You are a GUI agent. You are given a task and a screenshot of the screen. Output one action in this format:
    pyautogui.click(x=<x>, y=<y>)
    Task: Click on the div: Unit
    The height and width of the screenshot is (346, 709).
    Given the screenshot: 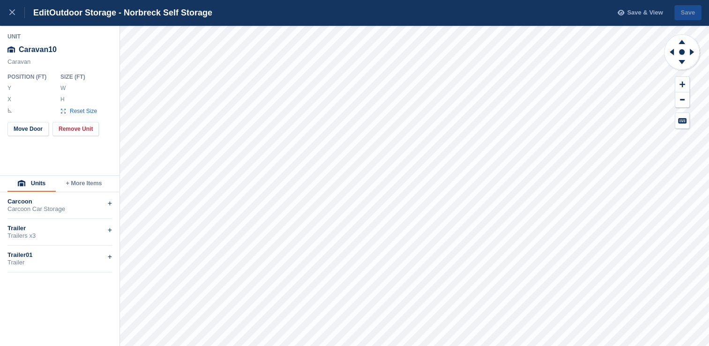 What is the action you would take?
    pyautogui.click(x=60, y=37)
    